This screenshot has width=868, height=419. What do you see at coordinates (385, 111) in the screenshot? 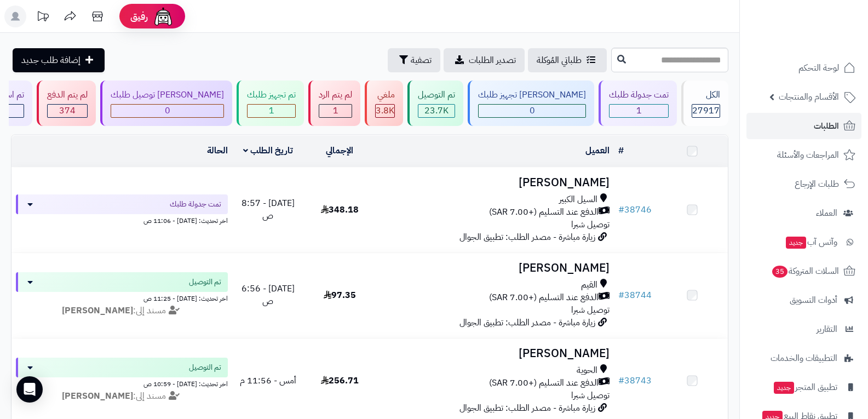
I see `span: 3.8K` at bounding box center [385, 111].